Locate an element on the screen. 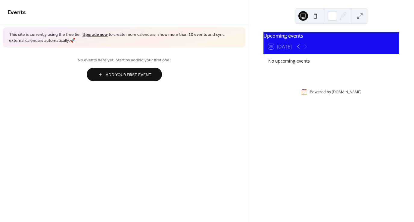 This screenshot has height=222, width=414. span: No events here yet. Start by adding your first one! is located at coordinates (124, 60).